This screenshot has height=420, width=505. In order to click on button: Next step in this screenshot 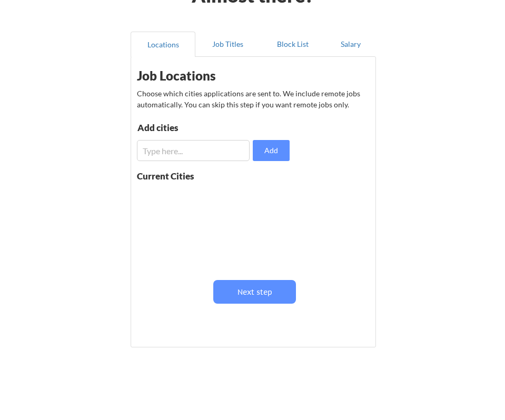, I will do `click(255, 292)`.